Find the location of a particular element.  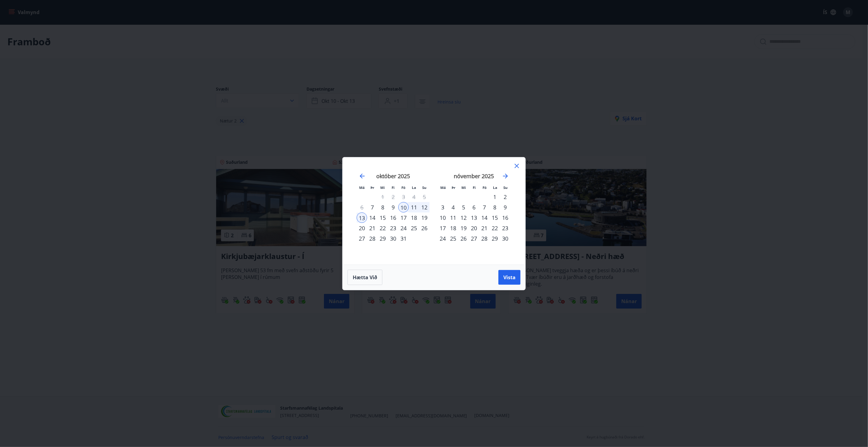

div: 20 is located at coordinates (474, 228).